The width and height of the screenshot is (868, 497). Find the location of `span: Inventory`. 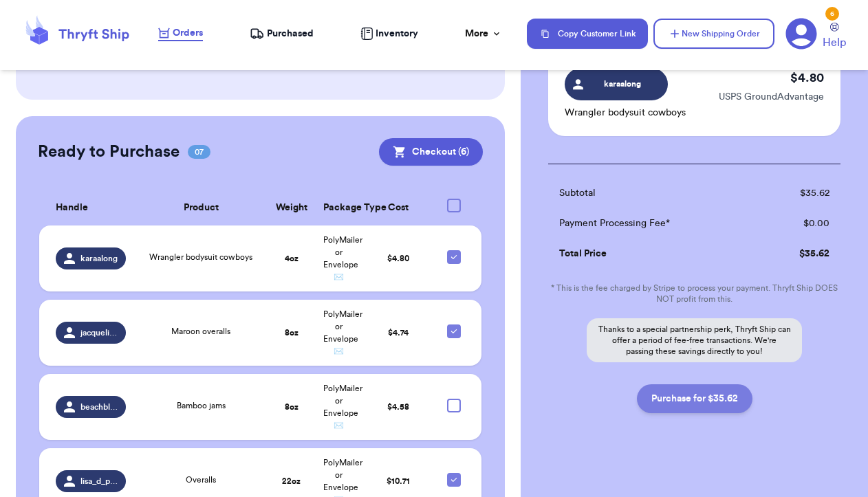

span: Inventory is located at coordinates (397, 34).